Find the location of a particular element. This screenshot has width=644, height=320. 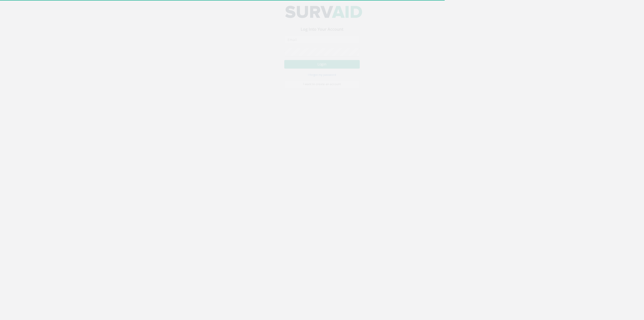

a: I forgot my password is located at coordinates (322, 79).